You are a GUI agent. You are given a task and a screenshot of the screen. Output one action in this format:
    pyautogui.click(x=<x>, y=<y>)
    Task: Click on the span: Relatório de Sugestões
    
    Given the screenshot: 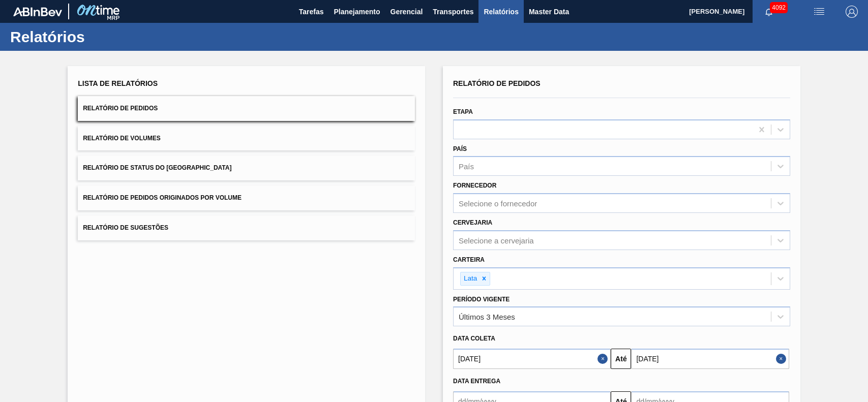 What is the action you would take?
    pyautogui.click(x=126, y=228)
    